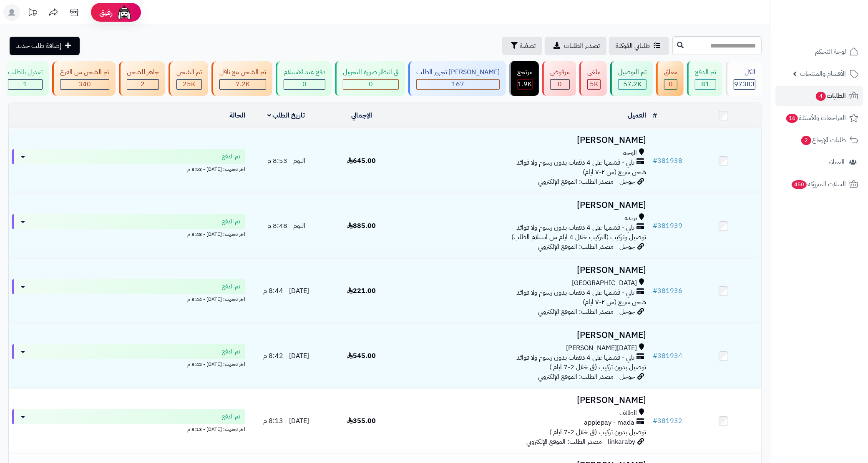 Image resolution: width=868 pixels, height=463 pixels. I want to click on a: في انتظار صورة التحويل 0, so click(370, 79).